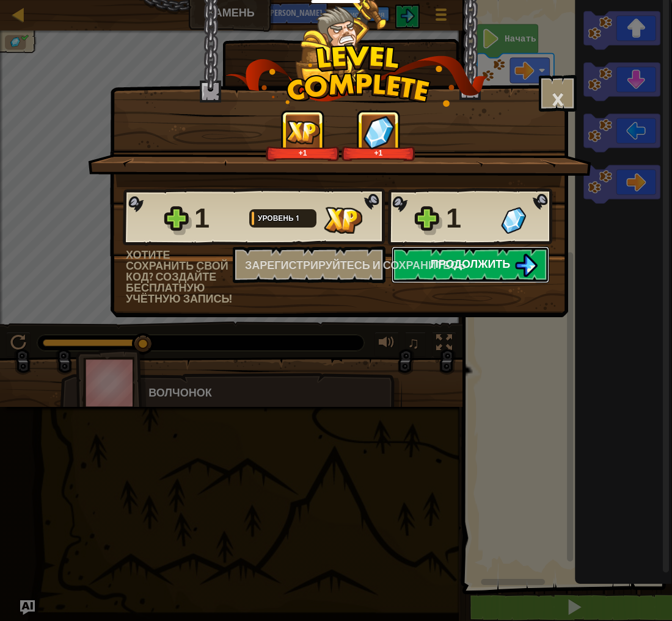  I want to click on font: Зарегистрируйтесь и сохранитесь, so click(356, 265).